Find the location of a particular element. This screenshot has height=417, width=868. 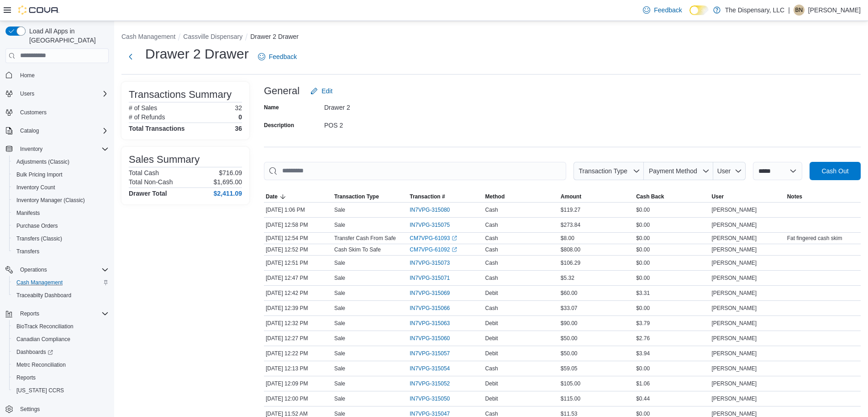

span: Dashboards is located at coordinates (61, 352).